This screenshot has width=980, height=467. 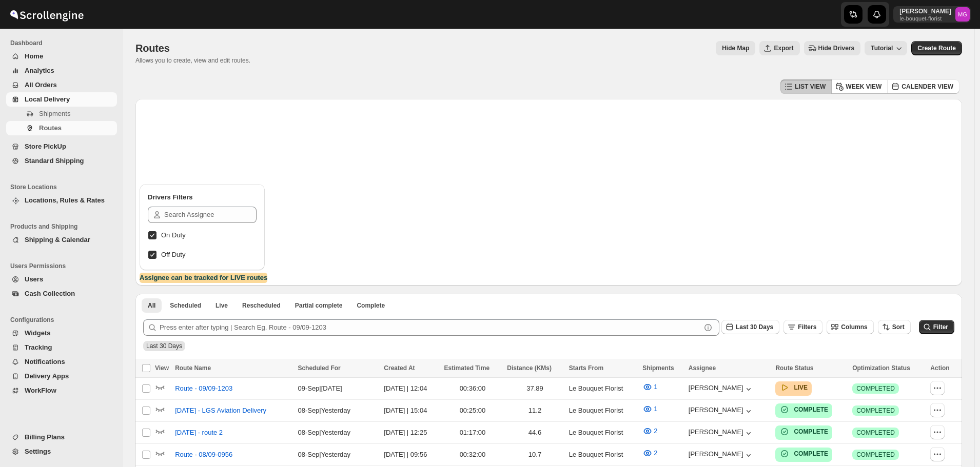 I want to click on span: Off Duty, so click(x=173, y=254).